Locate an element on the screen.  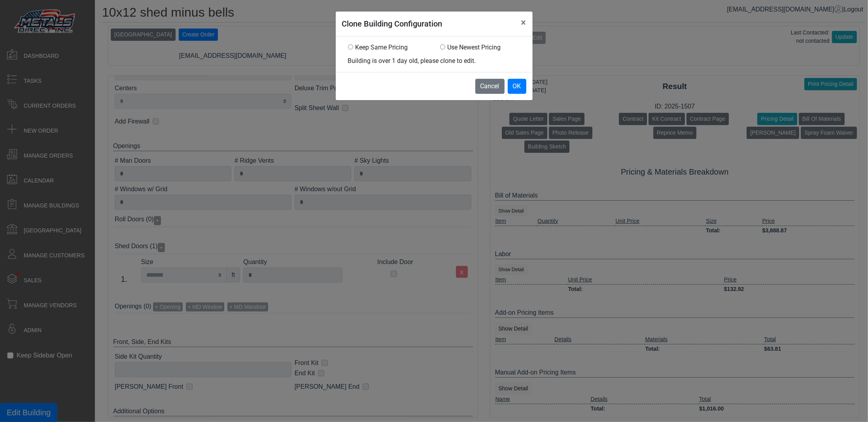
button: Cancel is located at coordinates (490, 86).